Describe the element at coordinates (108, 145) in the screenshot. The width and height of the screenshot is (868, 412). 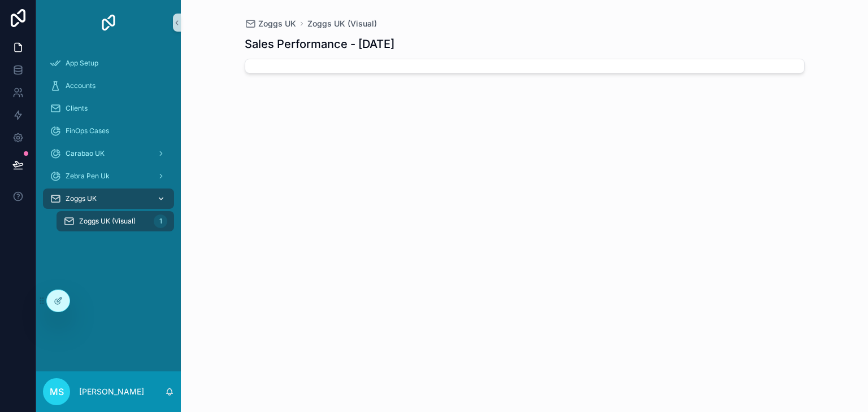
I see `div: scrollable content` at that location.